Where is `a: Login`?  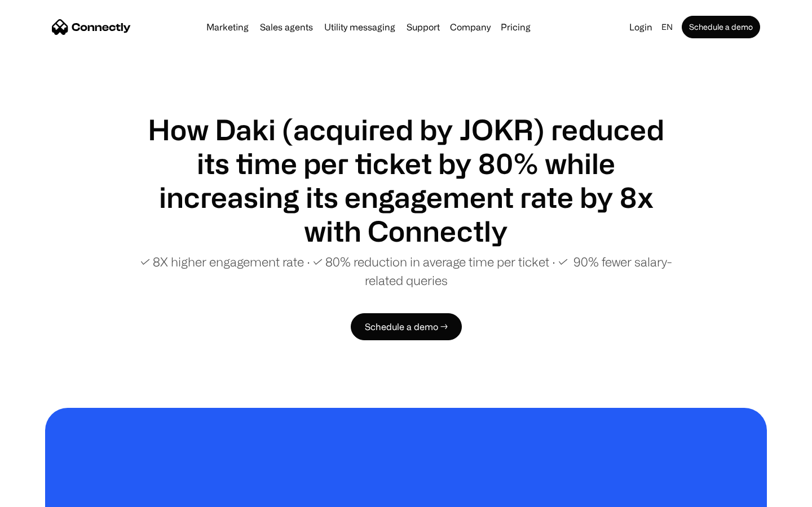 a: Login is located at coordinates (641, 27).